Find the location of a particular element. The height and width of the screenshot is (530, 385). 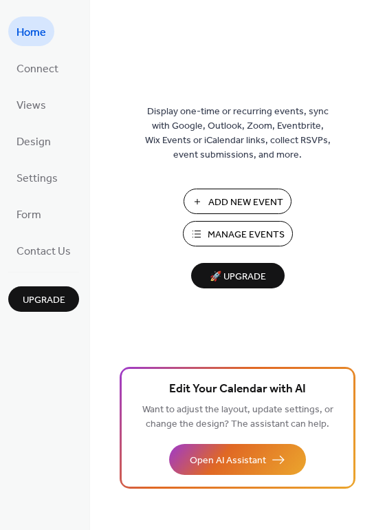

button: Open AI Assistant is located at coordinates (237, 459).